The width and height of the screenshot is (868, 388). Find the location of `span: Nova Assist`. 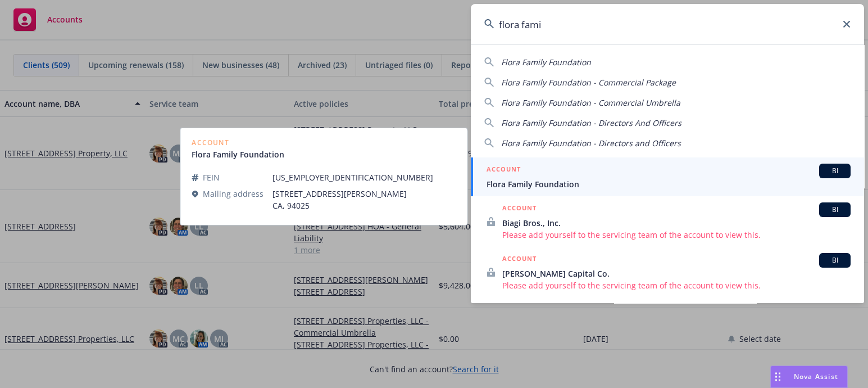

span: Nova Assist is located at coordinates (816, 376).